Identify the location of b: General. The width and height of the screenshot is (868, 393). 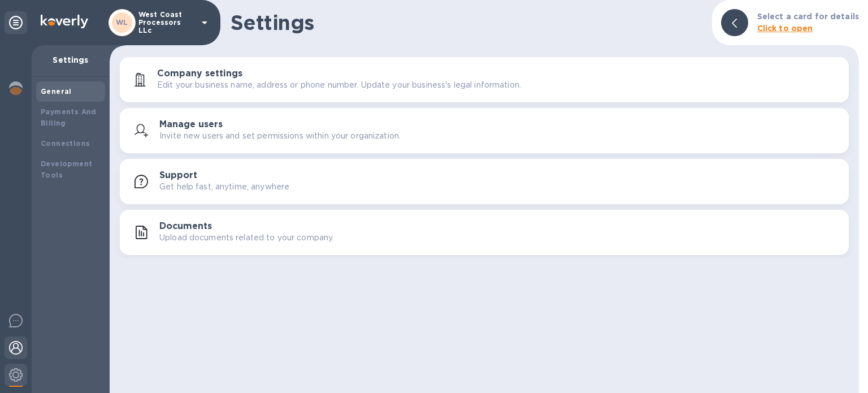
(56, 91).